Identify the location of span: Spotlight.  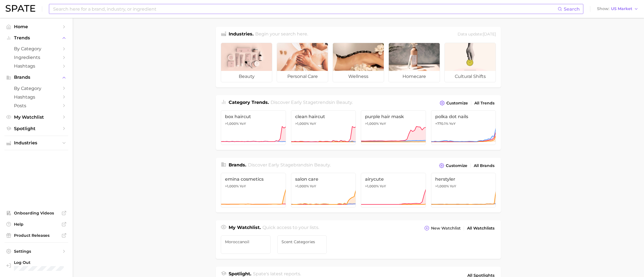
(36, 129).